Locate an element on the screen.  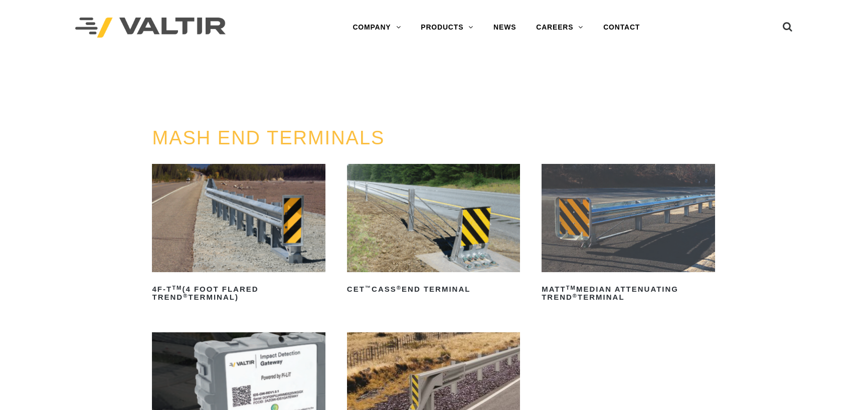
a: PRODUCTS is located at coordinates (447, 28).